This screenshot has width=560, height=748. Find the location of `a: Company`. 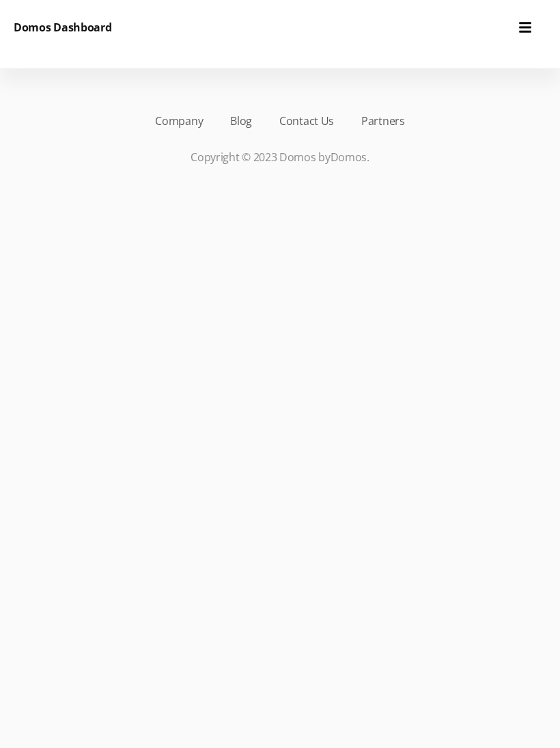

a: Company is located at coordinates (179, 121).